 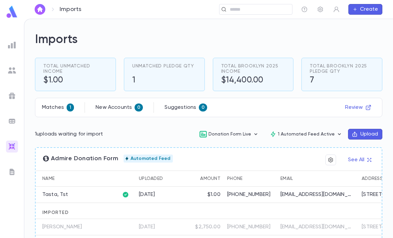 What do you see at coordinates (208, 227) in the screenshot?
I see `div: $2,750.00` at bounding box center [208, 227].